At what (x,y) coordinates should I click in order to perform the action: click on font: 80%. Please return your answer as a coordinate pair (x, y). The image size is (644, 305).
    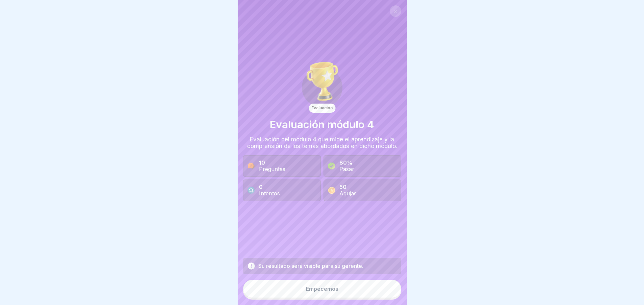
    Looking at the image, I should click on (346, 163).